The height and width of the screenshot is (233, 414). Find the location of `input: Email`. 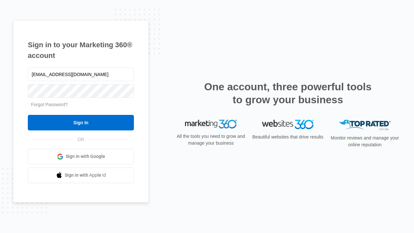

input: Email is located at coordinates (81, 74).